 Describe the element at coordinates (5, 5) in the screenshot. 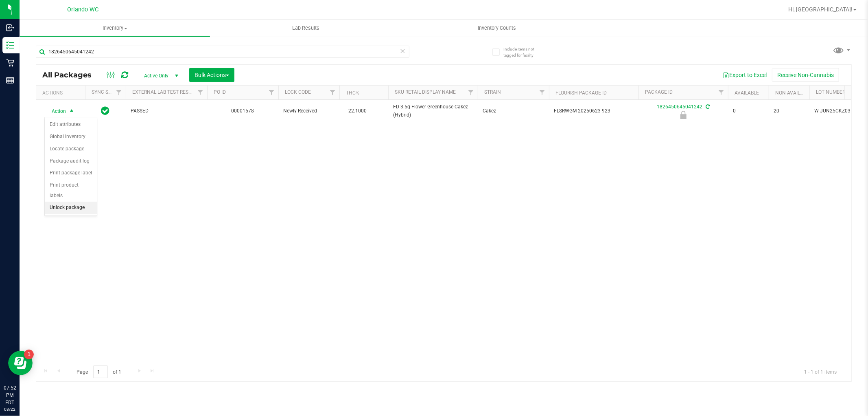

I see `span: 1` at that location.